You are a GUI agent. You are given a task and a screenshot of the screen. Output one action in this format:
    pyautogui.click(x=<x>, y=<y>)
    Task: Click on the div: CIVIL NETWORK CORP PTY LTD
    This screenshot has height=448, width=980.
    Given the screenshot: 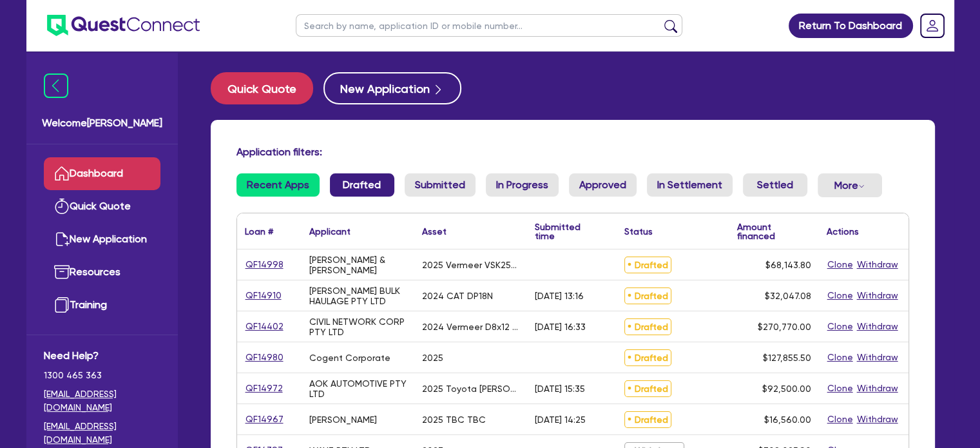 What is the action you would take?
    pyautogui.click(x=357, y=327)
    